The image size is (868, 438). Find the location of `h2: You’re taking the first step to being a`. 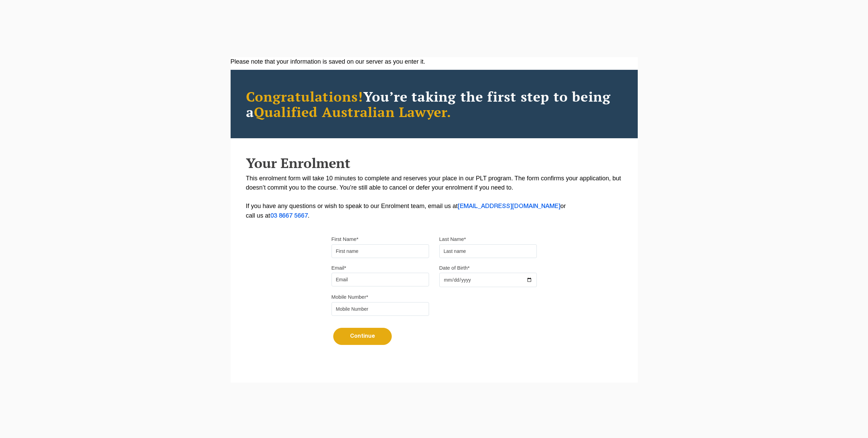

h2: You’re taking the first step to being a is located at coordinates (434, 104).